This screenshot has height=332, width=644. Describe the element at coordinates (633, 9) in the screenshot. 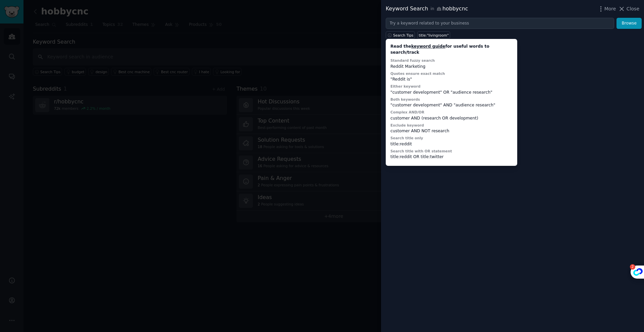

I see `span: Close` at that location.